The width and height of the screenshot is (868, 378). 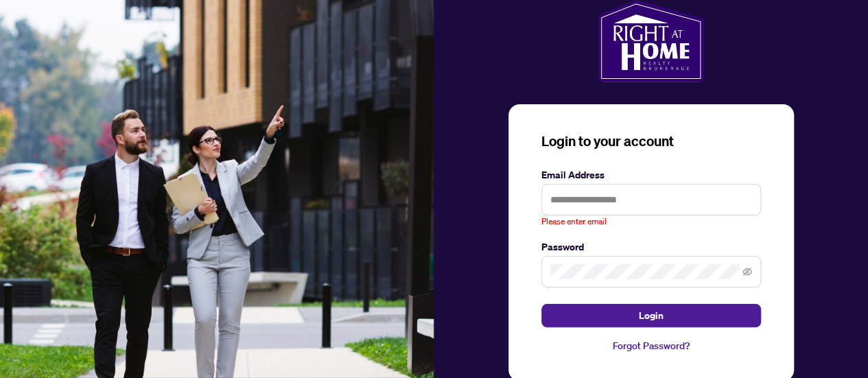 What do you see at coordinates (747, 272) in the screenshot?
I see `span: eye-invisible` at bounding box center [747, 272].